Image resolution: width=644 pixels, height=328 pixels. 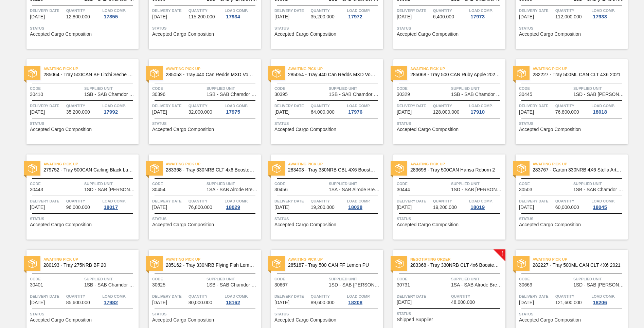 I want to click on span: 30456, so click(x=281, y=189).